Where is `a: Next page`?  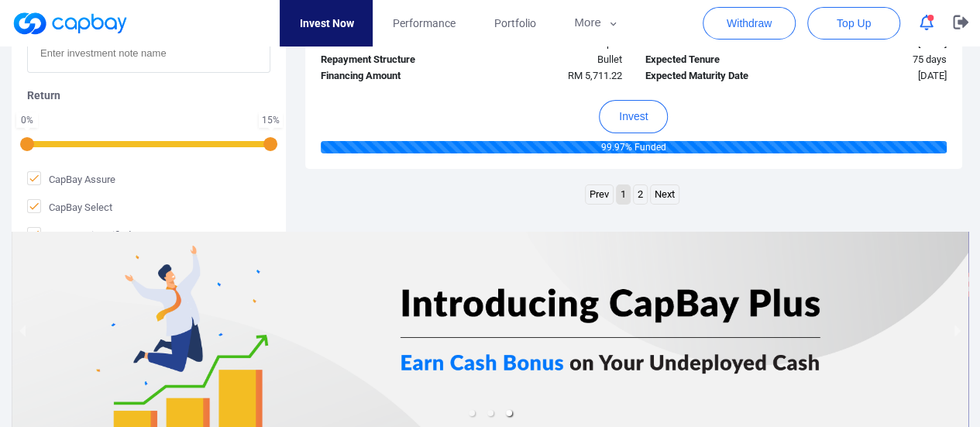
a: Next page is located at coordinates (665, 195).